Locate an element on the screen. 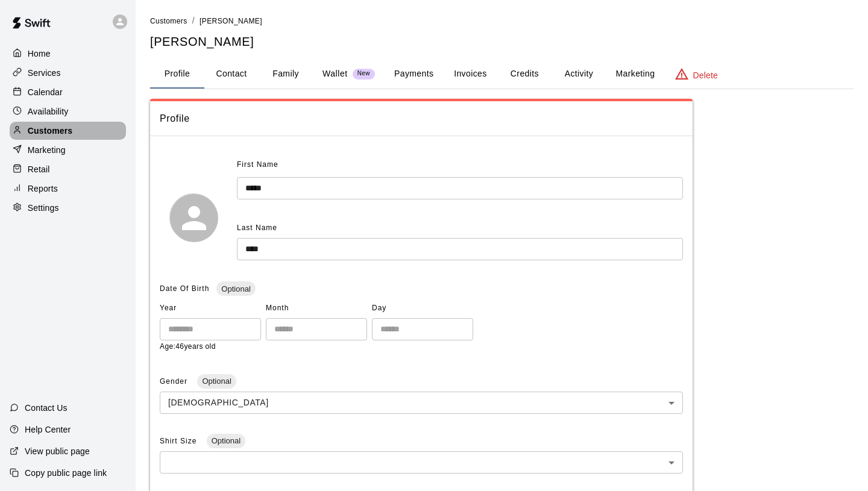  a: Marketing is located at coordinates (67, 150).